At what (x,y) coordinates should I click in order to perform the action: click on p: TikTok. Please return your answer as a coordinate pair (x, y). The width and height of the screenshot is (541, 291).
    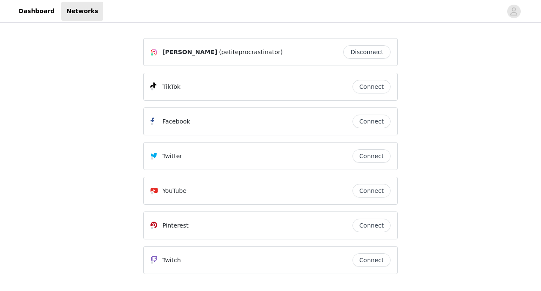
    Looking at the image, I should click on (171, 87).